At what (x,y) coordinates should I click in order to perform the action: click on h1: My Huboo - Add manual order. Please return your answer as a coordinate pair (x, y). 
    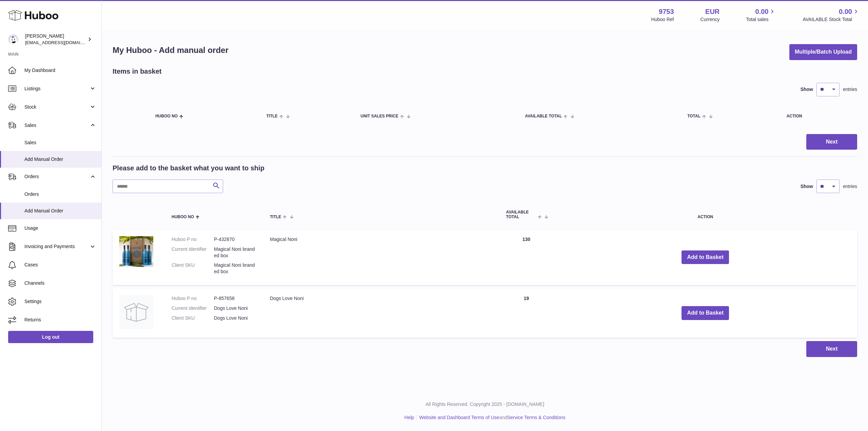
    Looking at the image, I should click on (171, 51).